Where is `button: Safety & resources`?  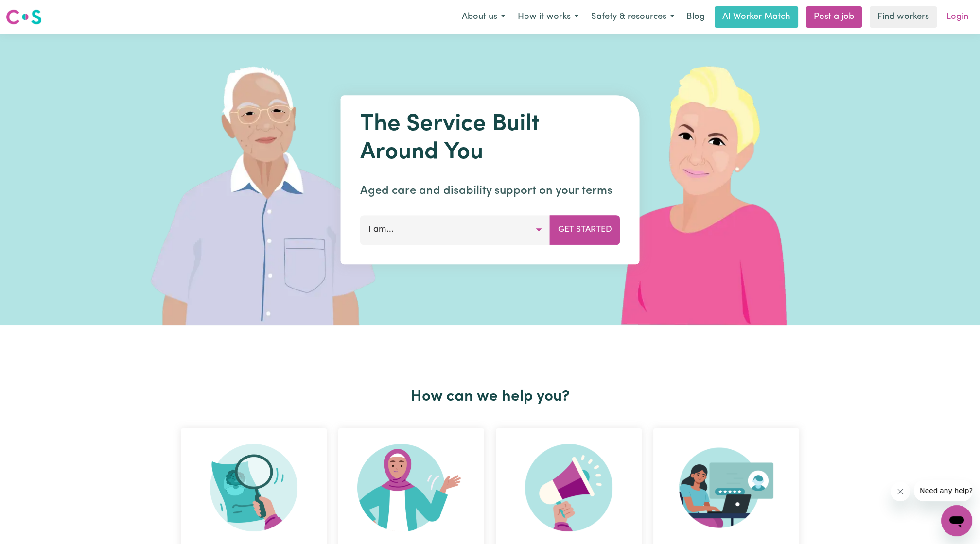 button: Safety & resources is located at coordinates (633, 17).